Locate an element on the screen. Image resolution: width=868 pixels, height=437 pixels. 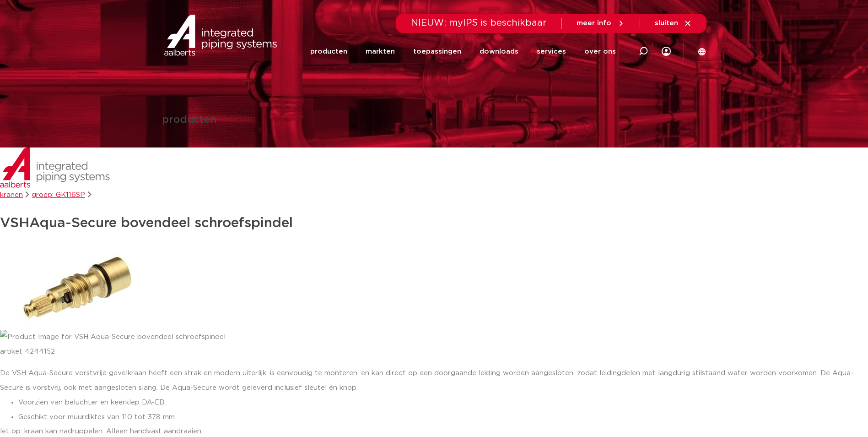
a: meer info is located at coordinates (600, 23).